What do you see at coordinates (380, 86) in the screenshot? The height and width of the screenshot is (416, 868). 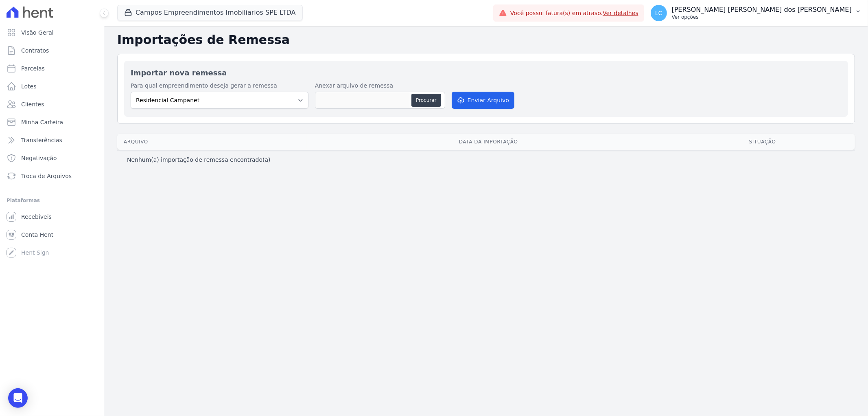 I see `label: Anexar arquivo de remessa` at bounding box center [380, 86].